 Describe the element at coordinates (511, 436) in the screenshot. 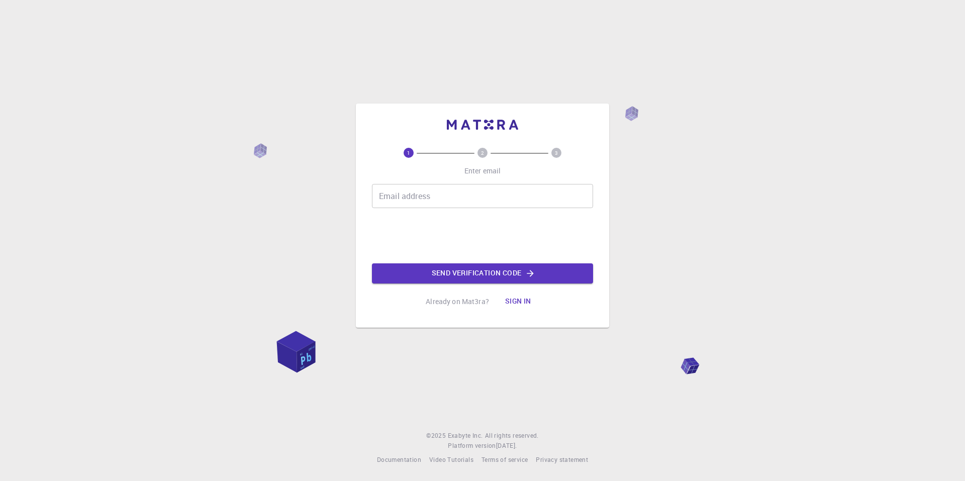

I see `span: All rights reserved.` at that location.